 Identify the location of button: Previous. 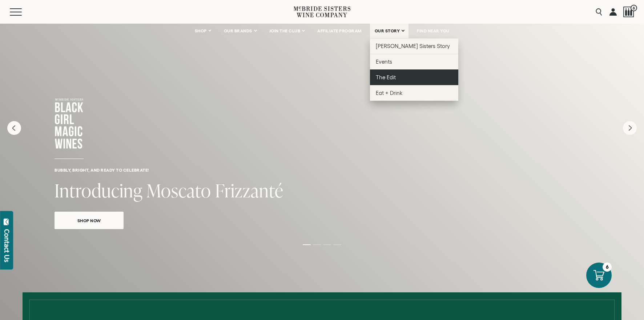
(14, 128).